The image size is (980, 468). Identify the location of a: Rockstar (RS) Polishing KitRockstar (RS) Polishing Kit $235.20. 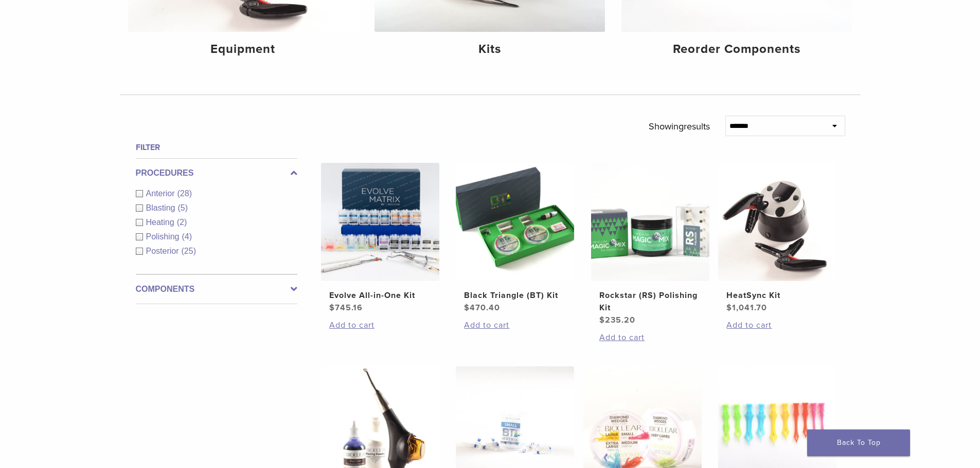
(650, 245).